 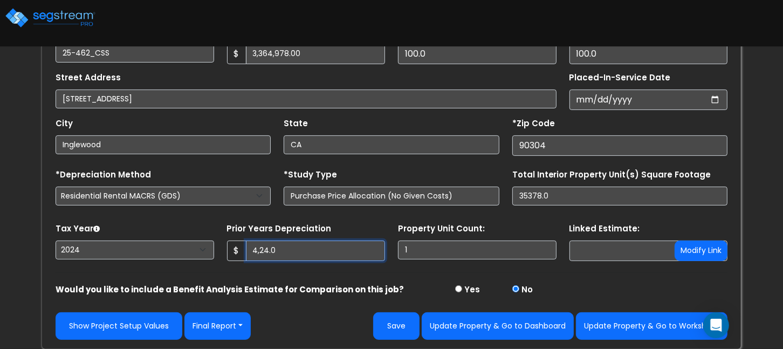 I want to click on label: Tax Year, so click(x=78, y=229).